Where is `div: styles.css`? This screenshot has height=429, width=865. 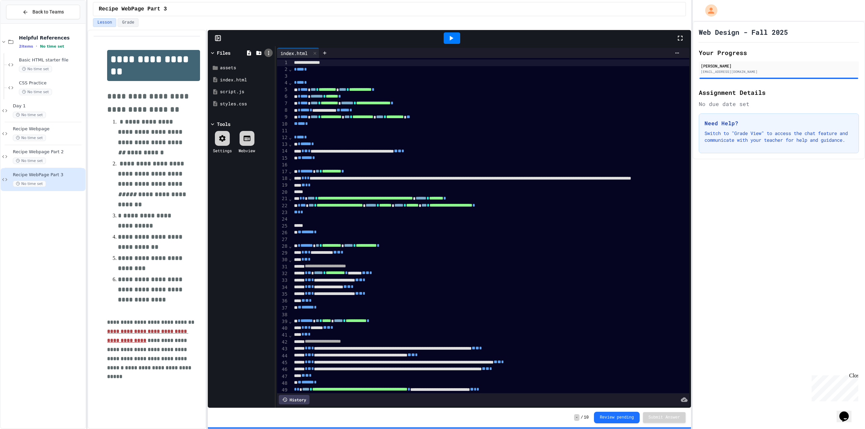
div: styles.css is located at coordinates (246, 104).